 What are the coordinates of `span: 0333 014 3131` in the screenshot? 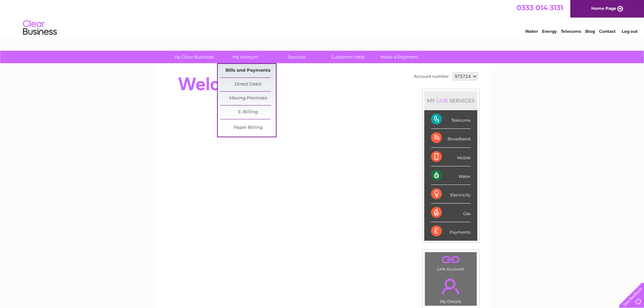 It's located at (540, 7).